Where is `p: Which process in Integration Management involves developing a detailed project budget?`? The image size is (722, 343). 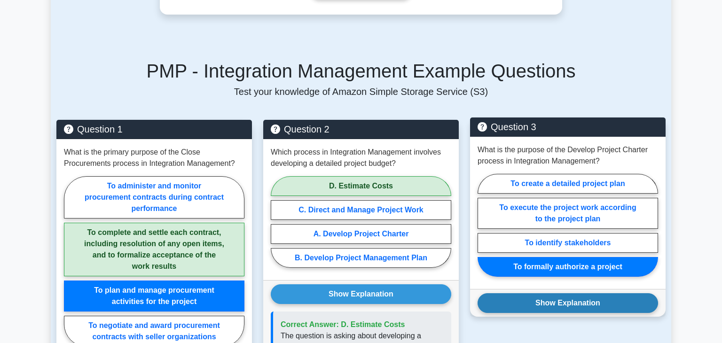 p: Which process in Integration Management involves developing a detailed project budget? is located at coordinates (361, 158).